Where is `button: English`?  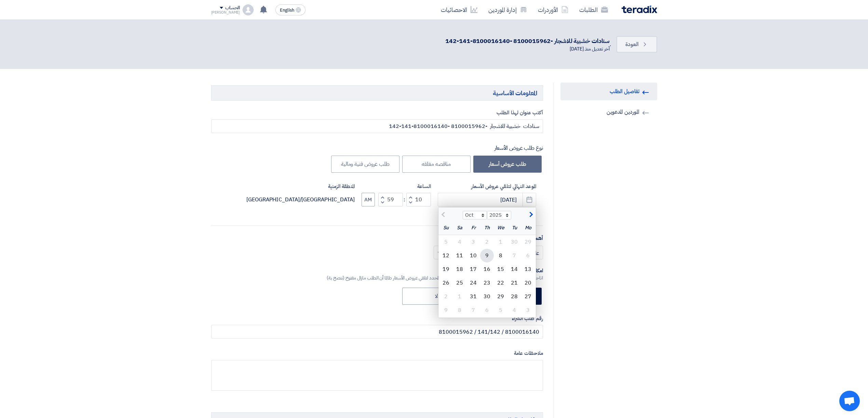 button: English is located at coordinates (290, 10).